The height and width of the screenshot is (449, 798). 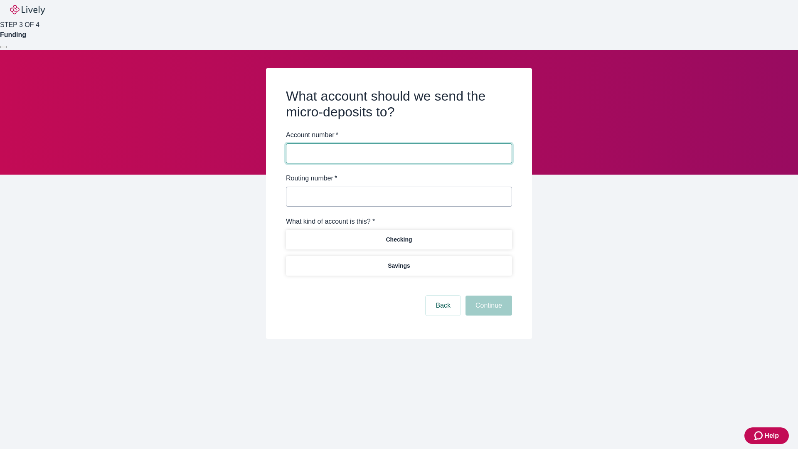 What do you see at coordinates (312, 135) in the screenshot?
I see `label: Account number` at bounding box center [312, 135].